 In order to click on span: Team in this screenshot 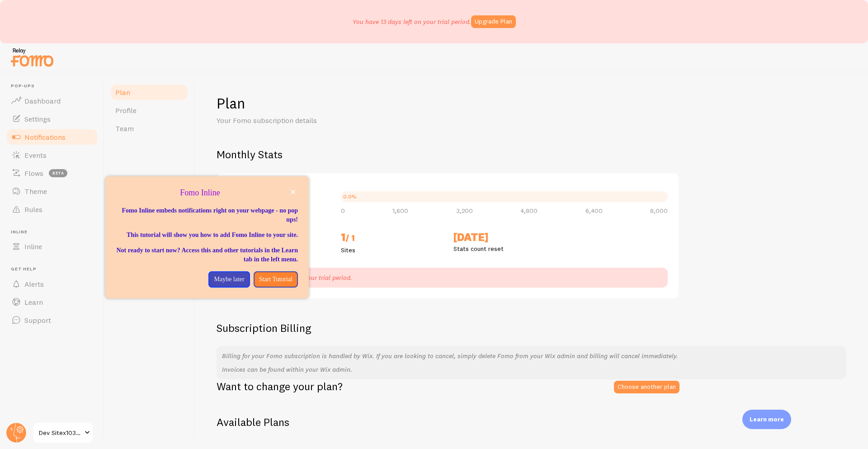, I will do `click(124, 129)`.